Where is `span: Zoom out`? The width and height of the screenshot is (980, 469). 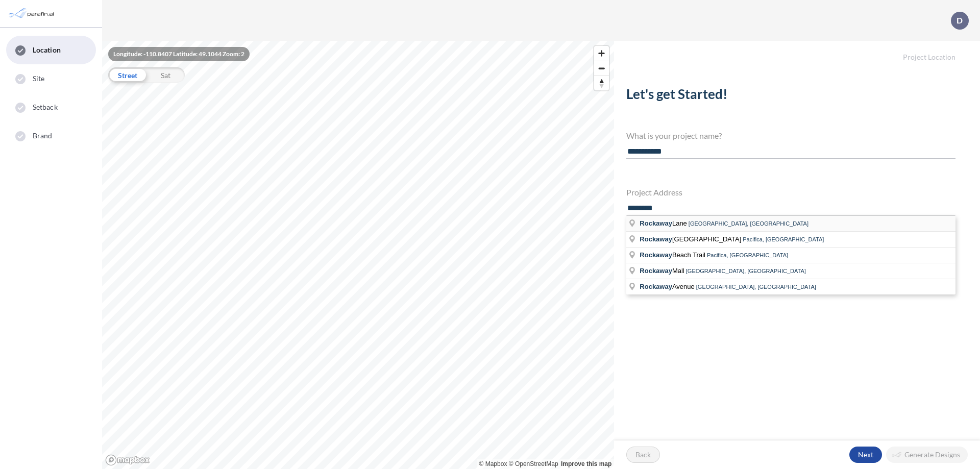 span: Zoom out is located at coordinates (601, 69).